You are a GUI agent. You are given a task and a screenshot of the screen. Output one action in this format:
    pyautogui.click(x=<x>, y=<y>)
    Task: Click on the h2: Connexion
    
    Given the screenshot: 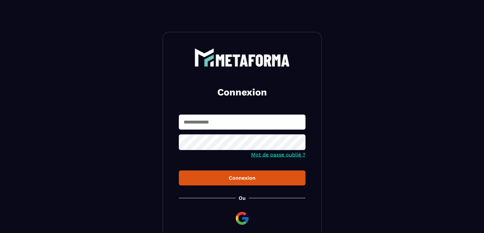 What is the action you would take?
    pyautogui.click(x=242, y=92)
    